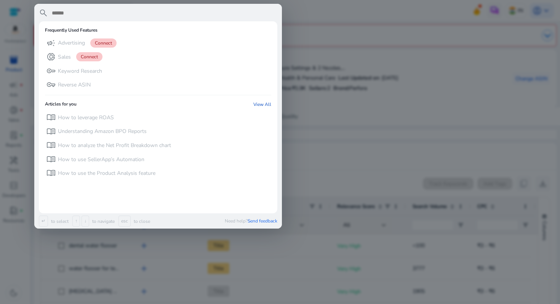  What do you see at coordinates (74, 85) in the screenshot?
I see `p: Reverse ASIN` at bounding box center [74, 85].